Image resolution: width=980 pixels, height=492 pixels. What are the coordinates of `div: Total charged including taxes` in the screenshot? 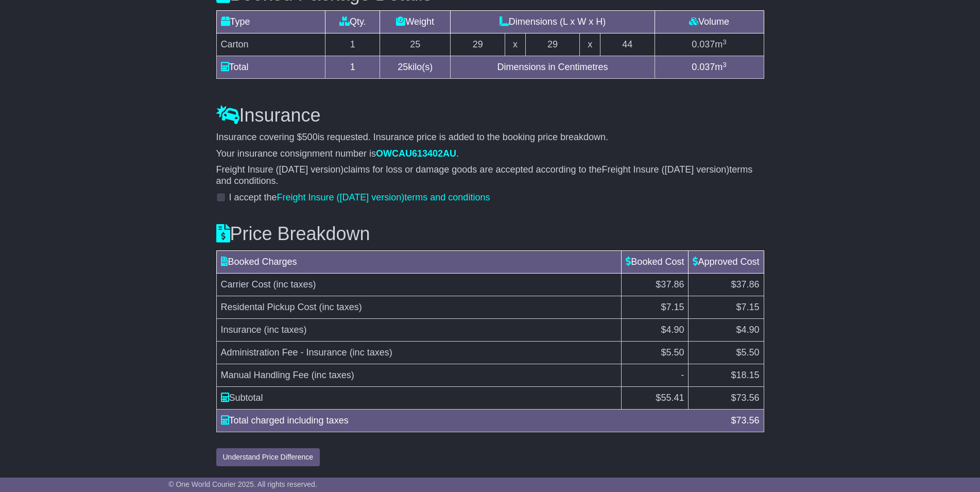 It's located at (471, 421).